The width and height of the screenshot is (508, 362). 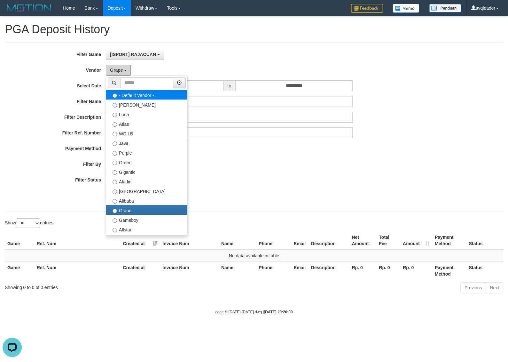 I want to click on th: Created at, so click(x=140, y=270).